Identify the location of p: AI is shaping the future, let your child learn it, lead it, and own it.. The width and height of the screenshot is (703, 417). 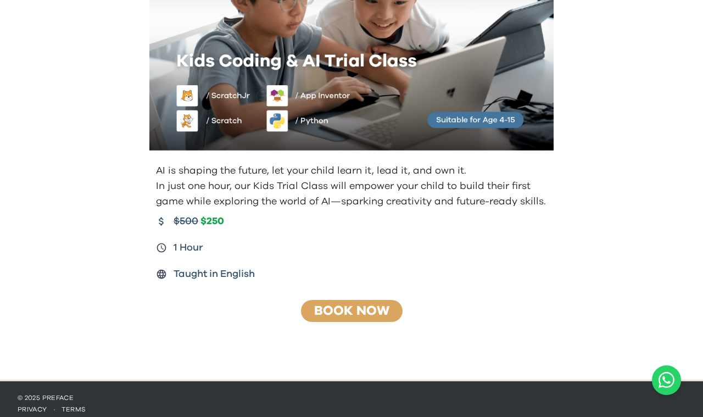
(353, 171).